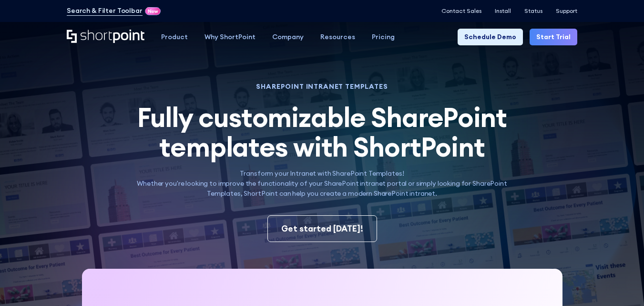 This screenshot has height=306, width=644. Describe the element at coordinates (105, 37) in the screenshot. I see `a: Home` at that location.